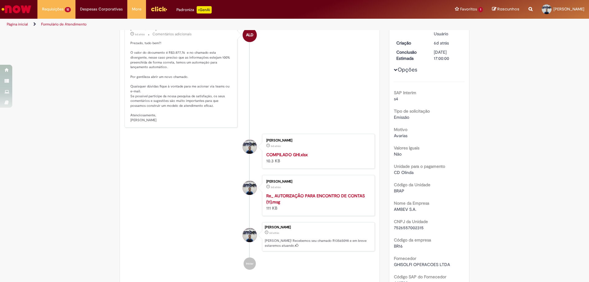  I want to click on span: BR16, so click(398, 246).